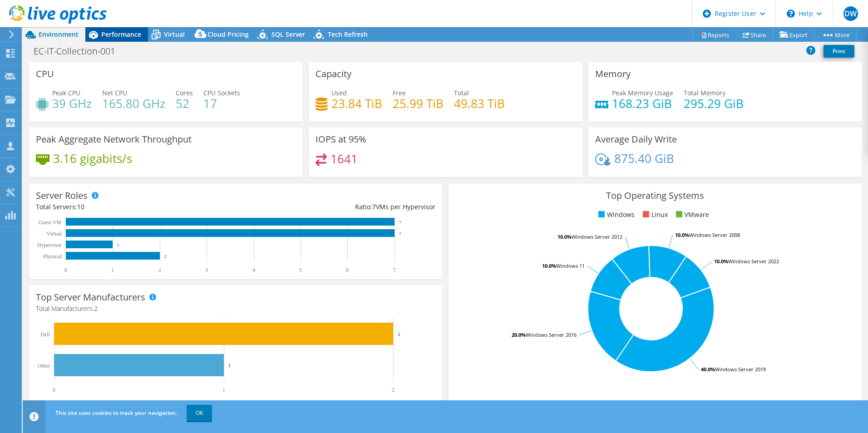 This screenshot has width=868, height=433. I want to click on h3: Top Operating Systems, so click(655, 195).